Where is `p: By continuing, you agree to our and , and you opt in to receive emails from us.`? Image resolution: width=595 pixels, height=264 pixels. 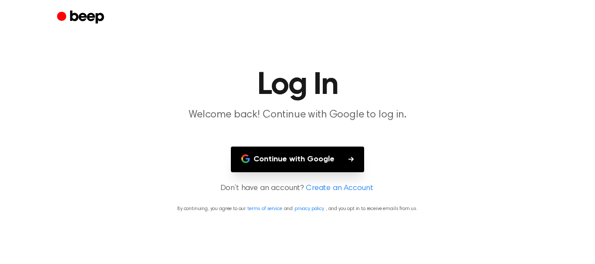
p: By continuing, you agree to our and , and you opt in to receive emails from us. is located at coordinates (297, 209).